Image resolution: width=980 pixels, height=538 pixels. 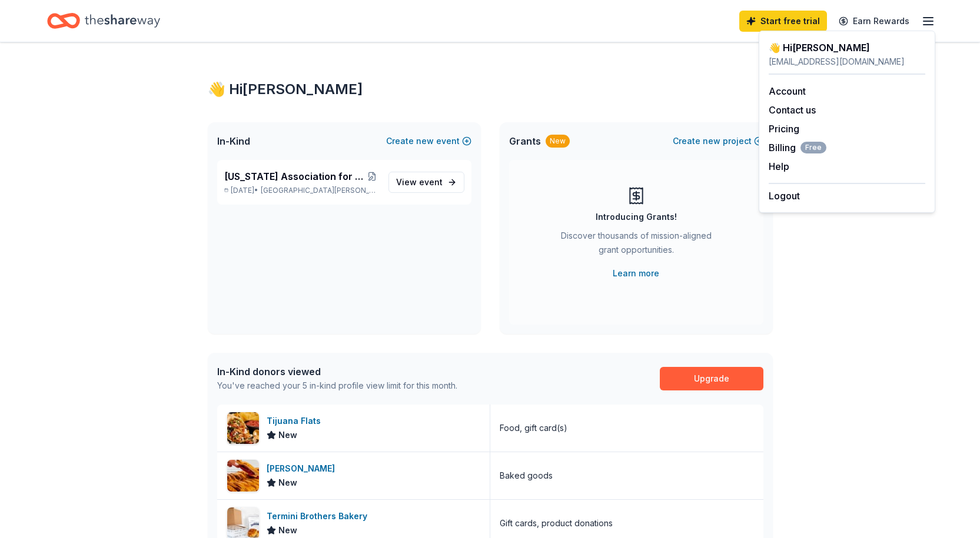 I want to click on a: Pricing, so click(x=784, y=129).